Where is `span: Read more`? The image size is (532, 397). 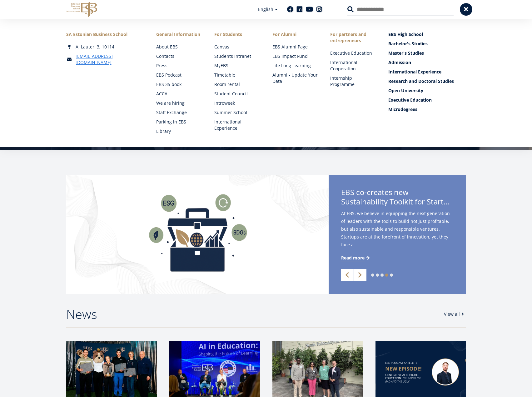
span: Read more is located at coordinates (353, 258).